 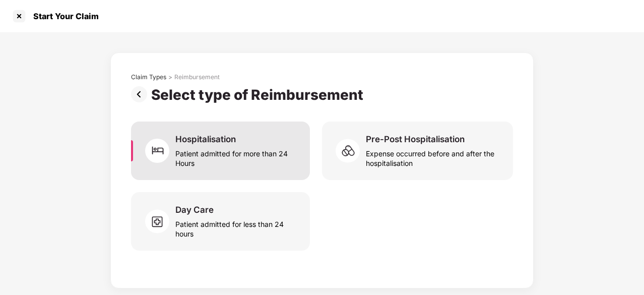 I want to click on div: Day Care, so click(x=194, y=210).